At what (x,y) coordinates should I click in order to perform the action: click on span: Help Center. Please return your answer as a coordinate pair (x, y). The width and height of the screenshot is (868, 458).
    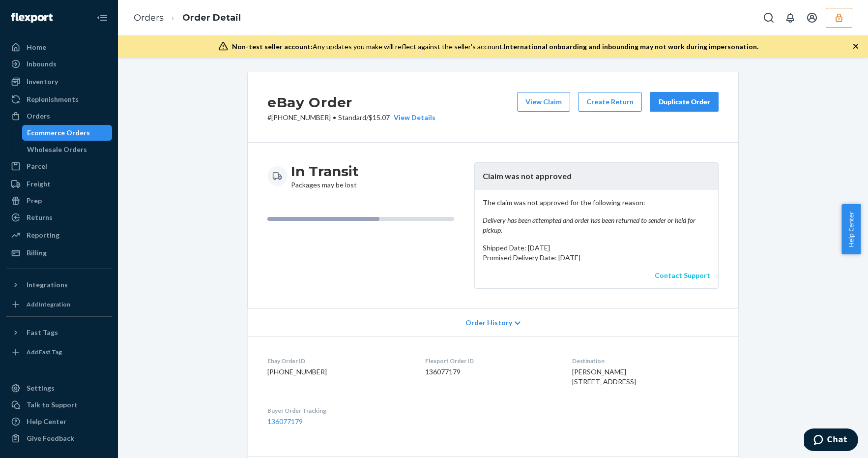
    Looking at the image, I should click on (851, 229).